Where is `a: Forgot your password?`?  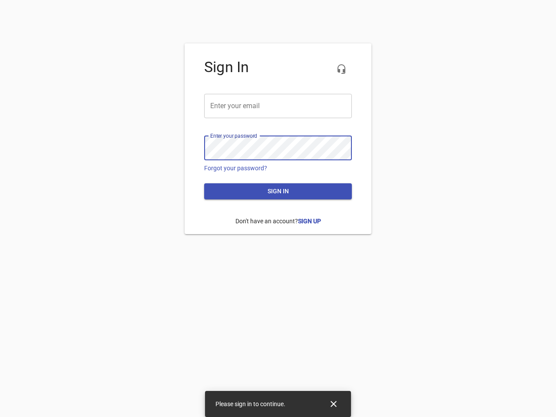 a: Forgot your password? is located at coordinates (235, 168).